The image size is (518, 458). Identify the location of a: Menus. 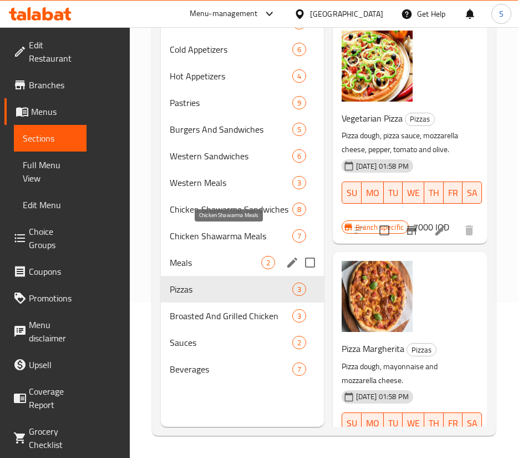
(46, 112).